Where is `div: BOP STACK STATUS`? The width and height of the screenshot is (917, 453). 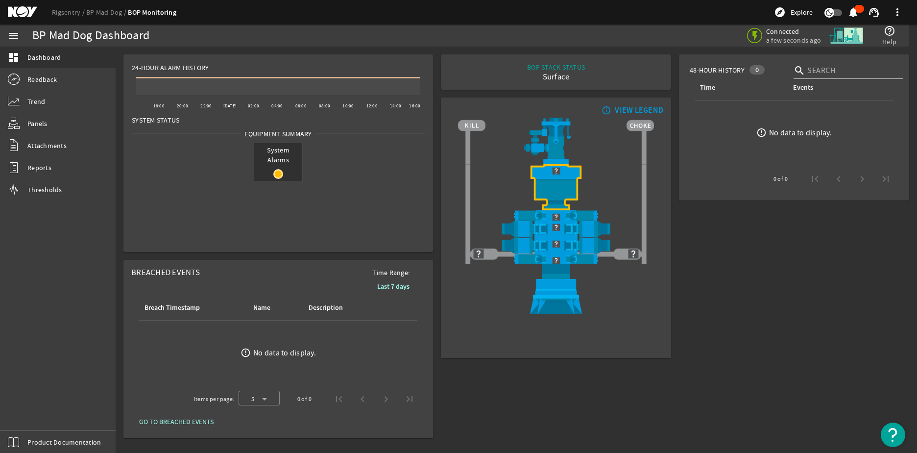
div: BOP STACK STATUS is located at coordinates (556, 67).